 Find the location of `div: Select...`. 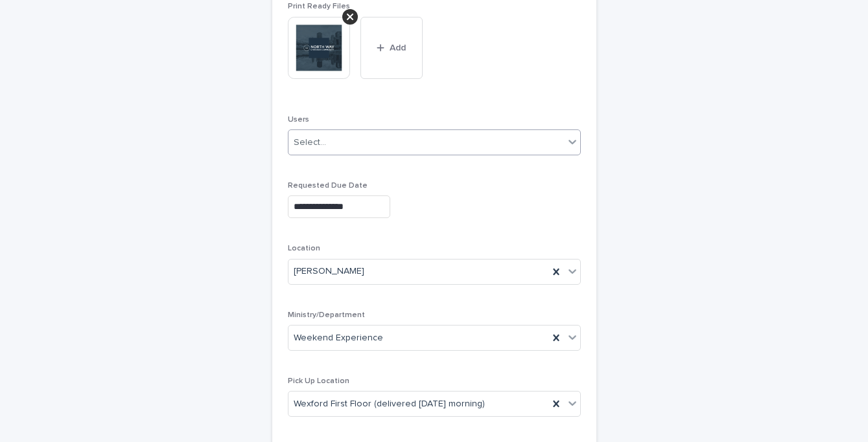

div: Select... is located at coordinates (309, 142).